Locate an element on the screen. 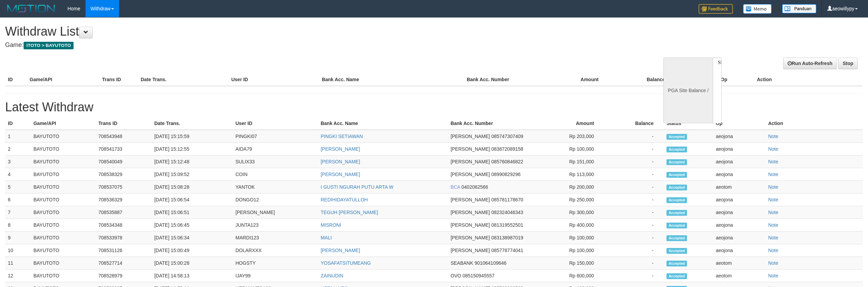 This screenshot has width=868, height=287. th: Op is located at coordinates (739, 124).